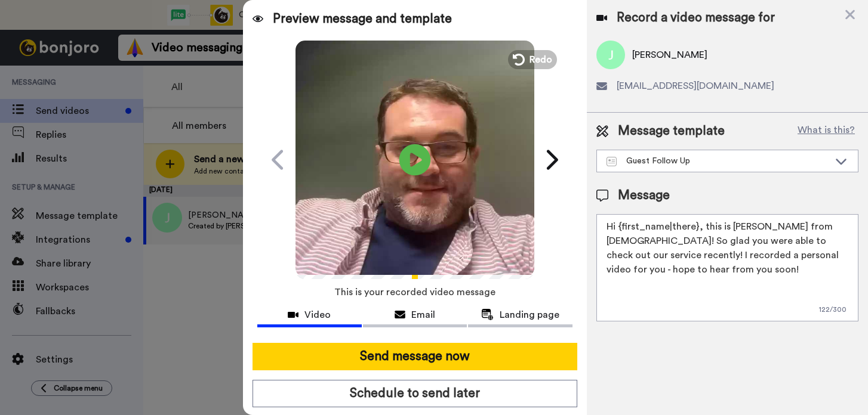 This screenshot has height=415, width=868. I want to click on button: Send message now, so click(415, 357).